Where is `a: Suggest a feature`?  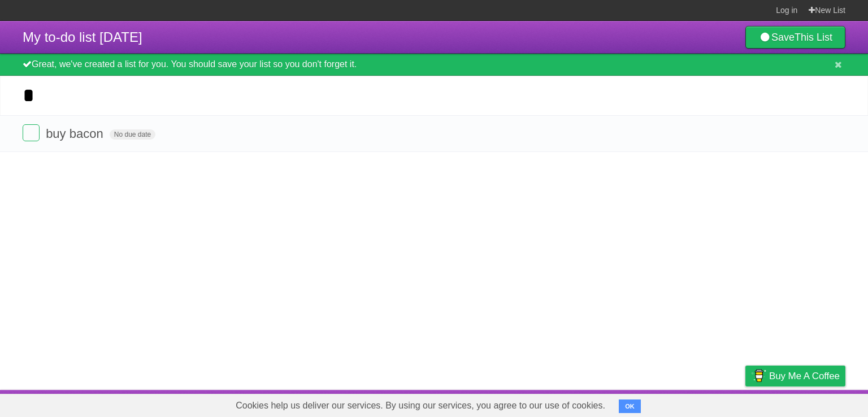
a: Suggest a feature is located at coordinates (810, 403).